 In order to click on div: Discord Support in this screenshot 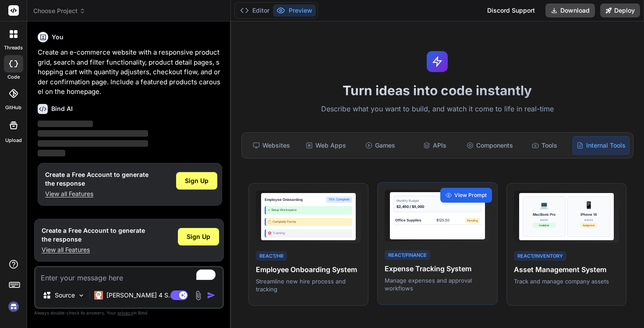, I will do `click(510, 11)`.